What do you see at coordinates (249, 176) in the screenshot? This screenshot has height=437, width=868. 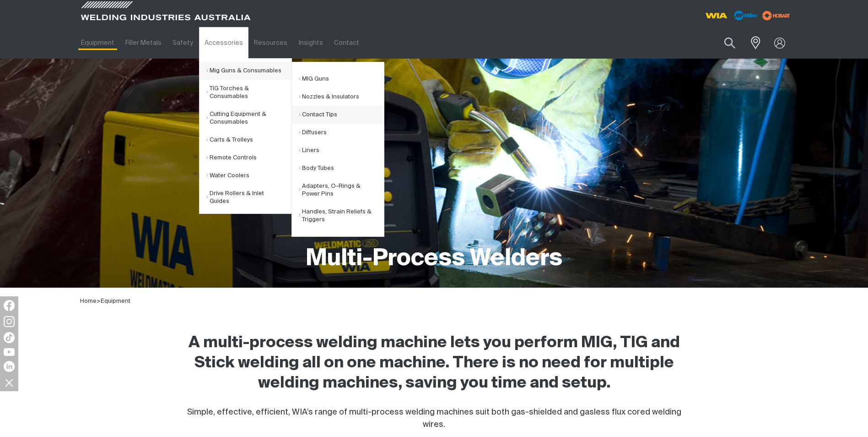 I see `a: Water Coolers` at bounding box center [249, 176].